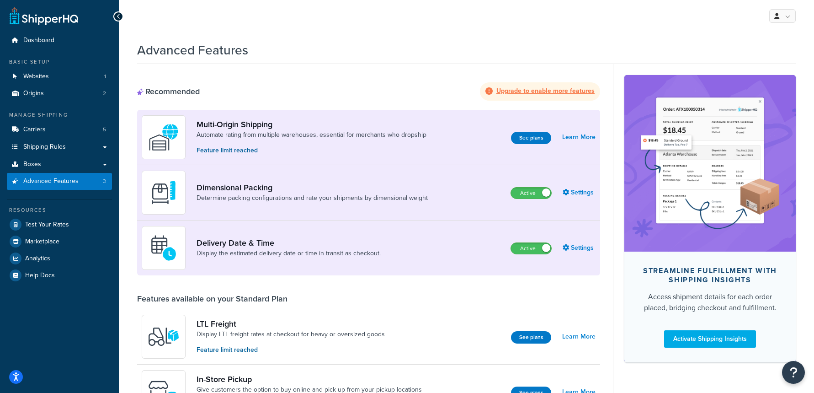  What do you see at coordinates (710, 275) in the screenshot?
I see `div: Streamline Fulfillment with Shipping Insights` at bounding box center [710, 275].